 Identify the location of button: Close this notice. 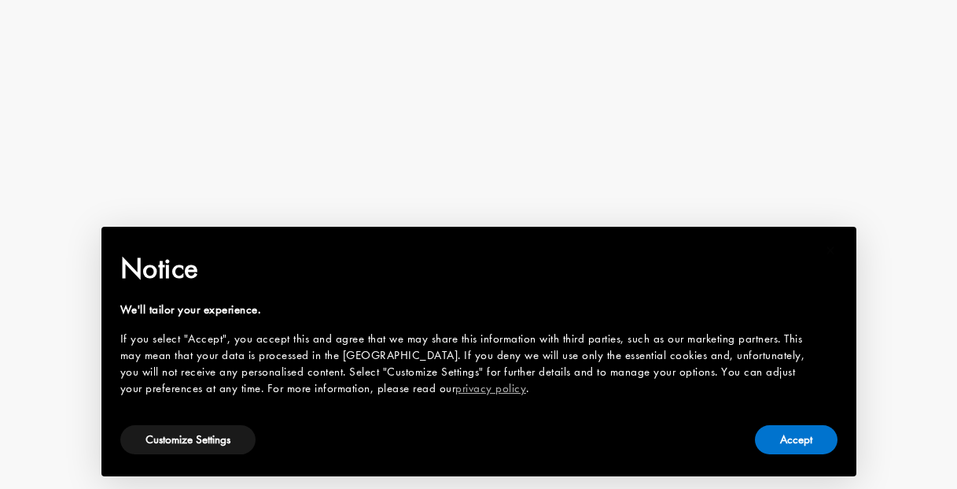
(832, 250).